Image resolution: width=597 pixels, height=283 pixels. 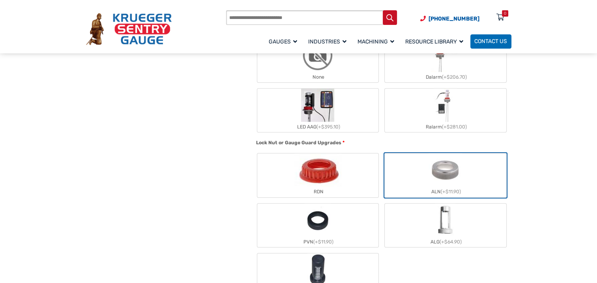 I want to click on label: LED AAG, so click(x=318, y=110).